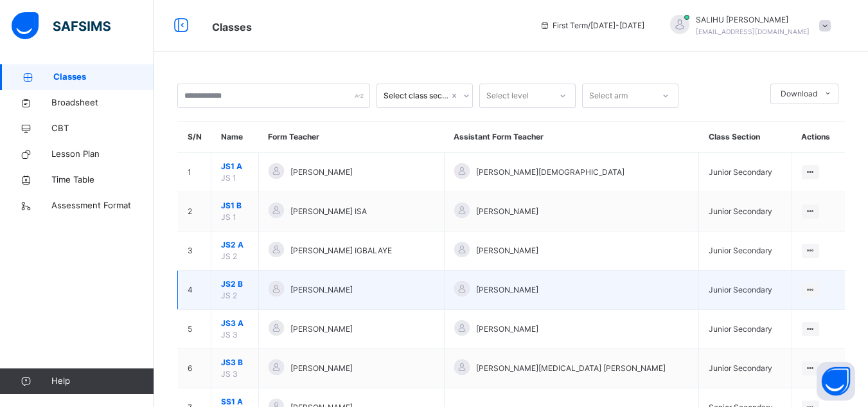  What do you see at coordinates (195, 251) in the screenshot?
I see `td: 3` at bounding box center [195, 251].